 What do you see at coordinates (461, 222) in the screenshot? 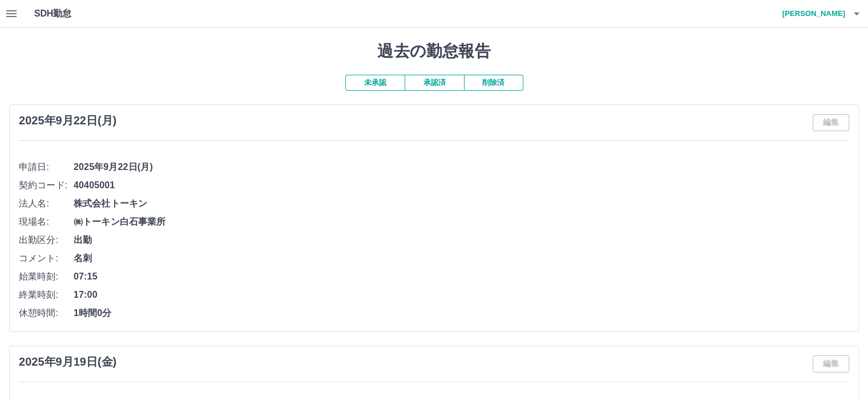
I see `span: ㈱トーキン白石事業所` at bounding box center [461, 222].